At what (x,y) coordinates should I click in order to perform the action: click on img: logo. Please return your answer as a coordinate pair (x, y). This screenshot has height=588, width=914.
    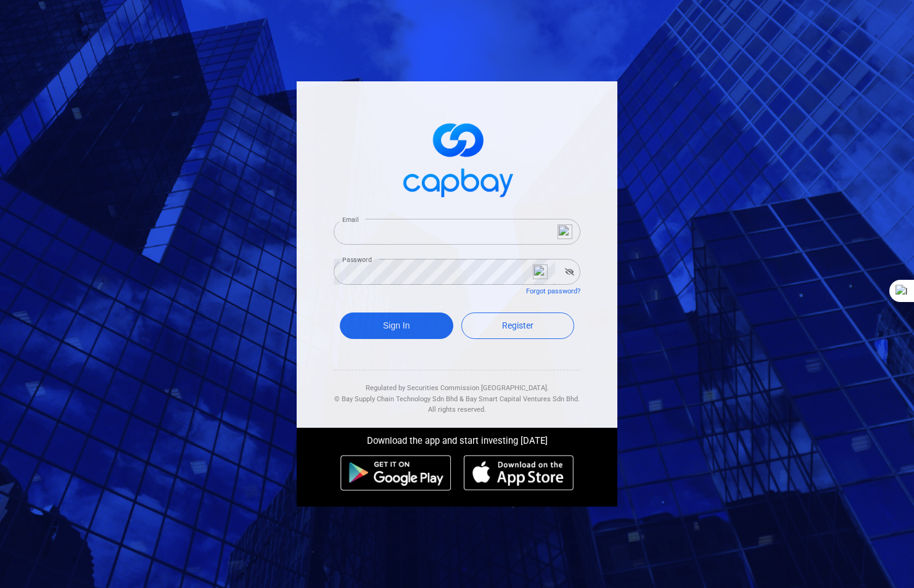
    Looking at the image, I should click on (457, 158).